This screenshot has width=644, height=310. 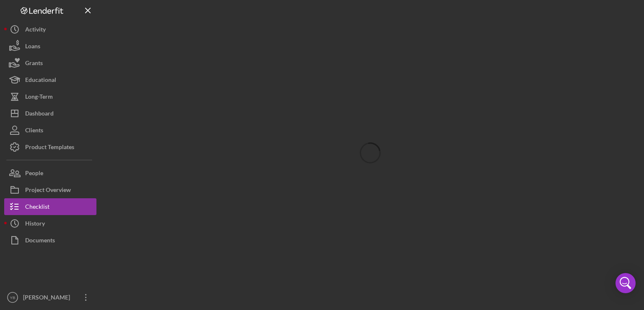 What do you see at coordinates (50, 206) in the screenshot?
I see `a: Checklist` at bounding box center [50, 206].